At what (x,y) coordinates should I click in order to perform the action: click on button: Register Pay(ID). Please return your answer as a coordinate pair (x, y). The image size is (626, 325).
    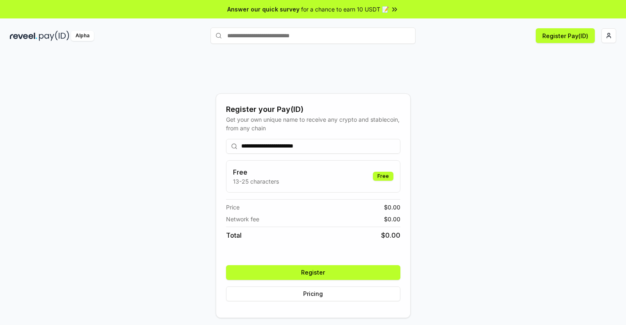
    Looking at the image, I should click on (565, 36).